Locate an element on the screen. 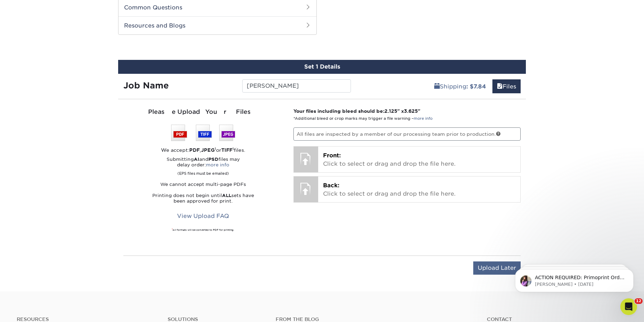  strong: ALL is located at coordinates (227, 195).